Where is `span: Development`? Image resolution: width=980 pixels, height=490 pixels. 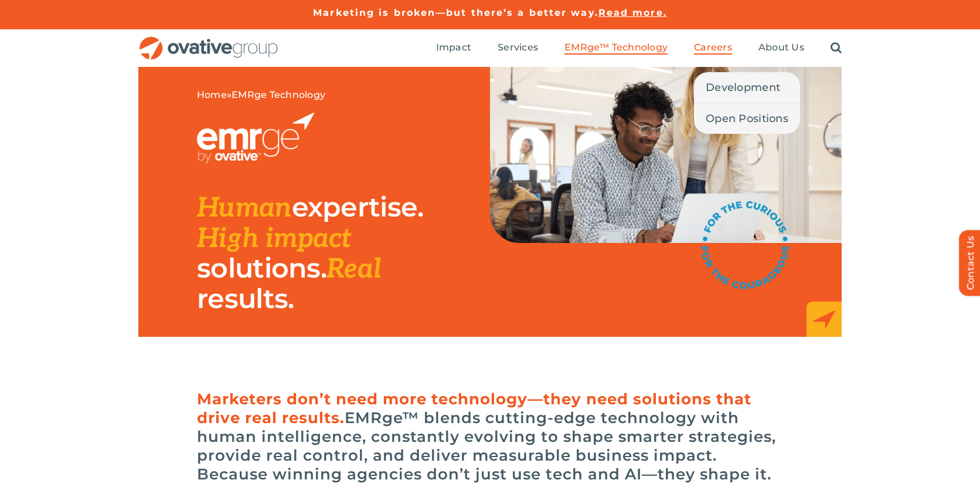
span: Development is located at coordinates (743, 88).